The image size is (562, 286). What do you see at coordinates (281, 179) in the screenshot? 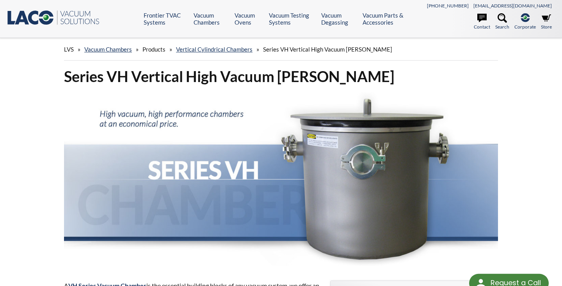
I see `img: Series VH Chambers header` at bounding box center [281, 179].